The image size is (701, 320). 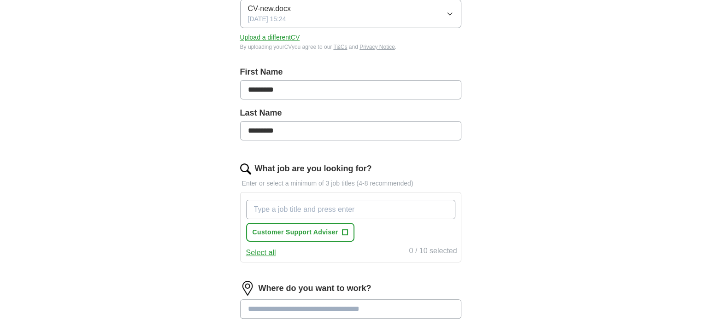 What do you see at coordinates (246, 169) in the screenshot?
I see `img: search.png` at bounding box center [246, 169].